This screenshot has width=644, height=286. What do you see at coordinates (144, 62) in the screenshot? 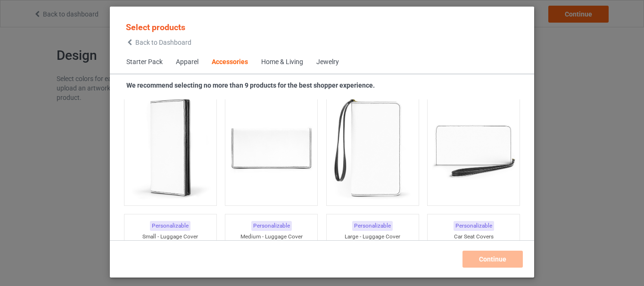
I see `span: Starter Pack` at bounding box center [144, 62].